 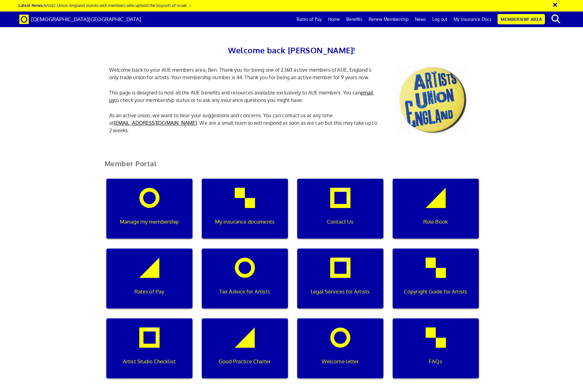 I want to click on p: Rates of Pay, so click(x=149, y=291).